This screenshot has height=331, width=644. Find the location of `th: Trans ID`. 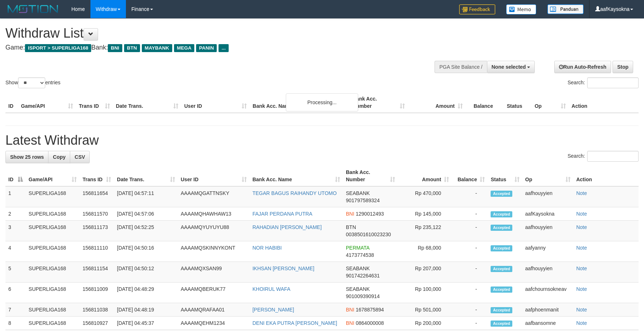

th: Trans ID is located at coordinates (94, 102).